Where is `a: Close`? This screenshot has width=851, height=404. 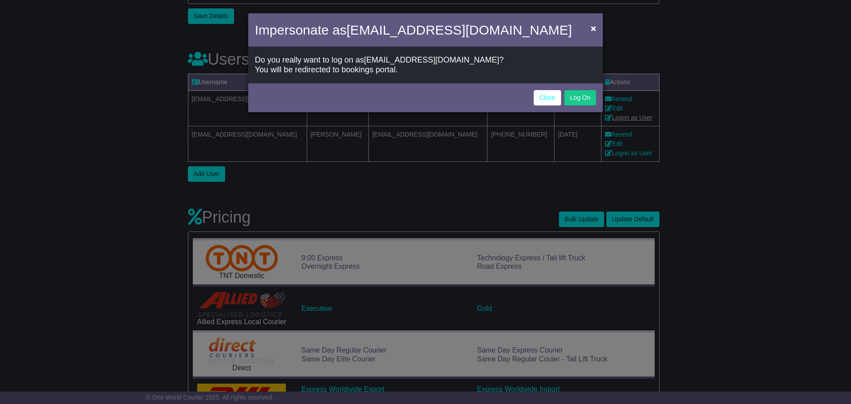
a: Close is located at coordinates (547, 97).